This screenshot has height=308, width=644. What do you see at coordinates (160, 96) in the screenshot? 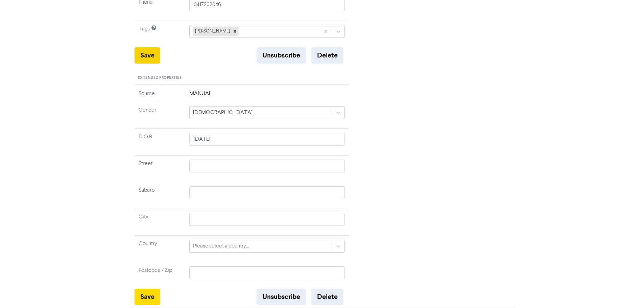
I see `td: Source` at bounding box center [160, 96].